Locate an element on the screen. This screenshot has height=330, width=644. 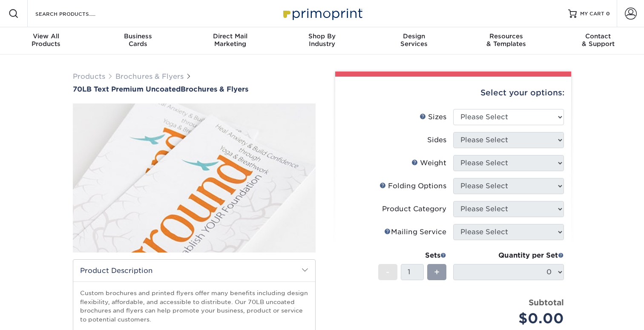
a: Brochures & Flyers is located at coordinates (150, 76).